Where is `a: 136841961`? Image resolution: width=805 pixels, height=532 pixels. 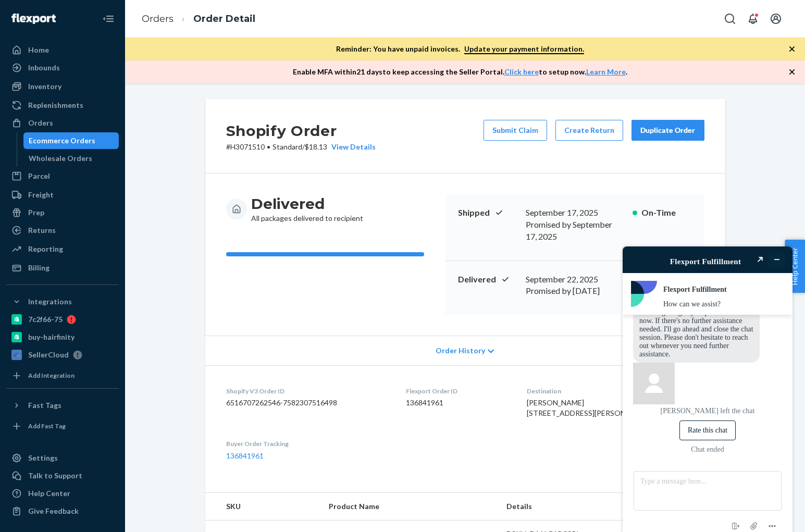 a: 136841961 is located at coordinates (245, 455).